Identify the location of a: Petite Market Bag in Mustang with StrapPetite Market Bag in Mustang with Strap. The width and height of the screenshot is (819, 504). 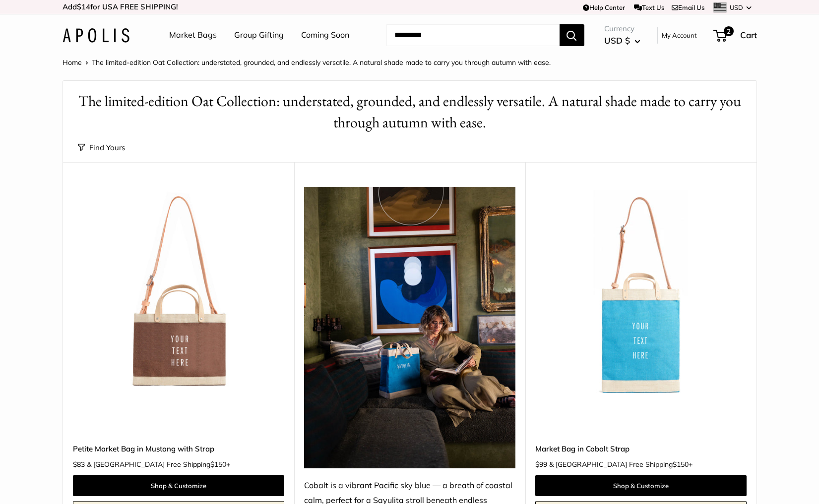
(178, 292).